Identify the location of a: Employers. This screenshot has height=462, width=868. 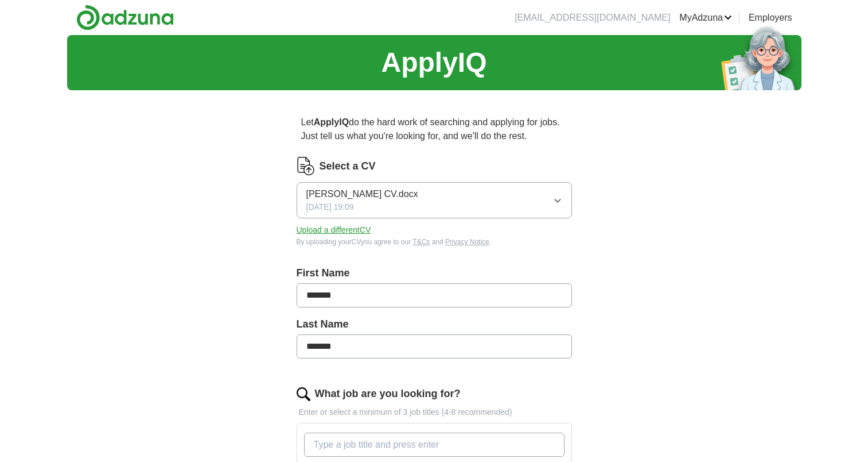
(770, 18).